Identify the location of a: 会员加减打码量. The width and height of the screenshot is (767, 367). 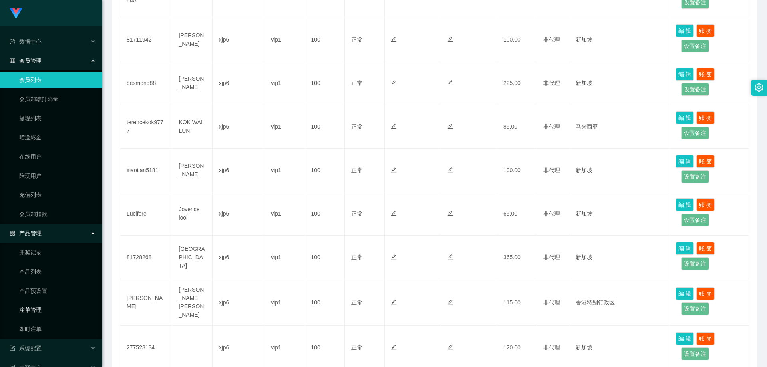
(58, 99).